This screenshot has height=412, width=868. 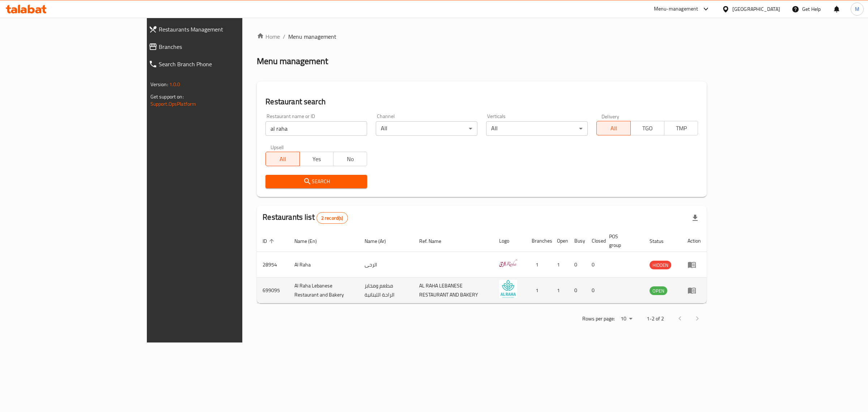 I want to click on div: OPEN, so click(x=658, y=291).